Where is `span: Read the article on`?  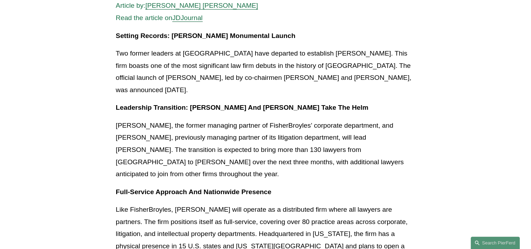 span: Read the article on is located at coordinates (144, 18).